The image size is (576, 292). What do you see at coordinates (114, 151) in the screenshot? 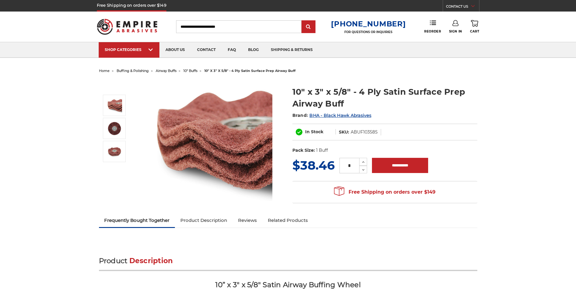
I see `img: 10 inch satin finish non woven airway buff` at bounding box center [114, 151].